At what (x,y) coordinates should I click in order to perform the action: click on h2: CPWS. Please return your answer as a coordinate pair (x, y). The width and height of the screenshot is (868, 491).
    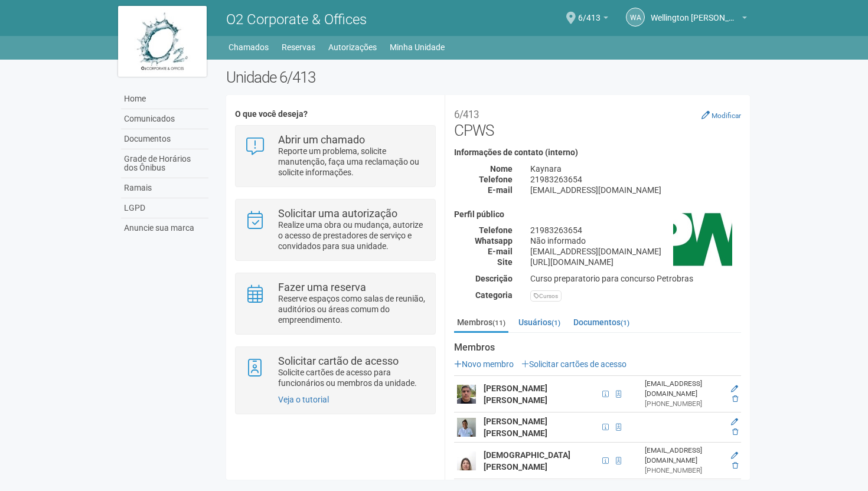
    Looking at the image, I should click on (597, 122).